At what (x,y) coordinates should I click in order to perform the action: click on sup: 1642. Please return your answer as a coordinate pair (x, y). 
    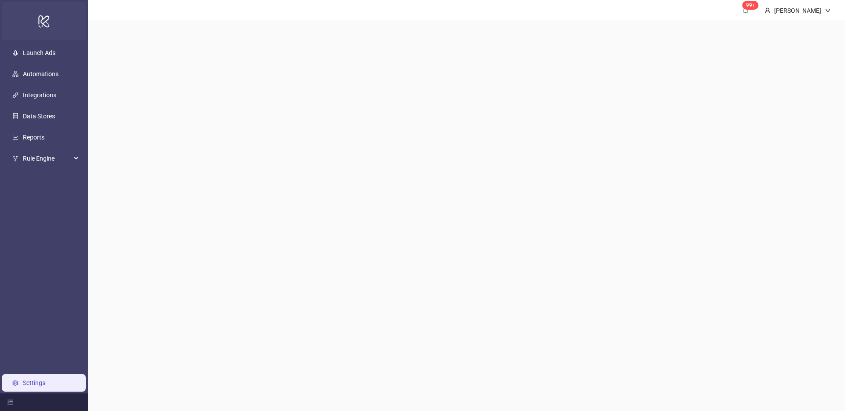
    Looking at the image, I should click on (750, 5).